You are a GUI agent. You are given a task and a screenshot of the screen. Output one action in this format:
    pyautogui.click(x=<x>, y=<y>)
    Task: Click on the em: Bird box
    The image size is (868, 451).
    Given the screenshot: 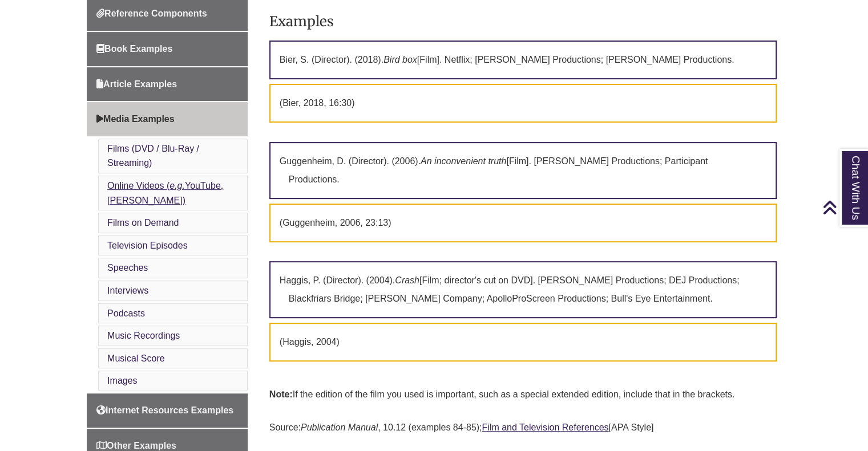 What is the action you would take?
    pyautogui.click(x=400, y=59)
    